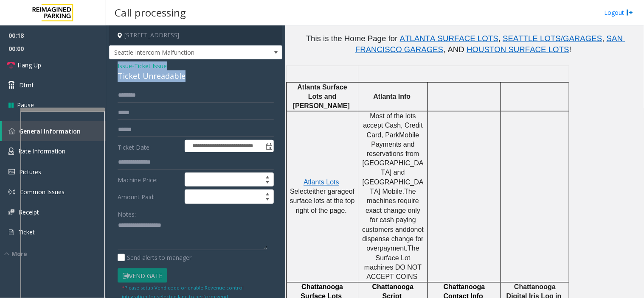 The width and height of the screenshot is (644, 298). I want to click on span: Hang Up, so click(29, 65).